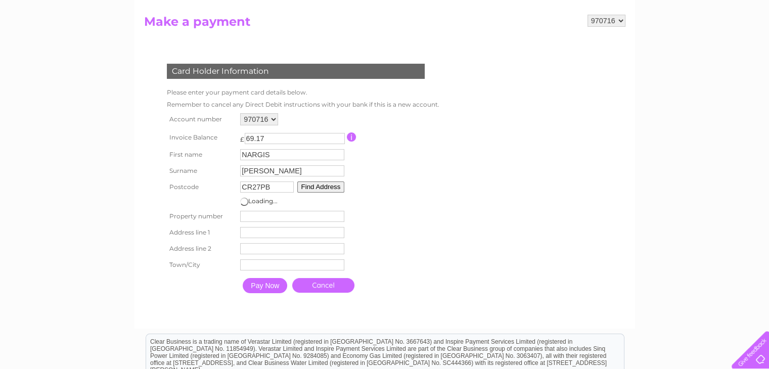 The height and width of the screenshot is (369, 769). What do you see at coordinates (53, 41) in the screenshot?
I see `img: logo.png` at bounding box center [53, 41].